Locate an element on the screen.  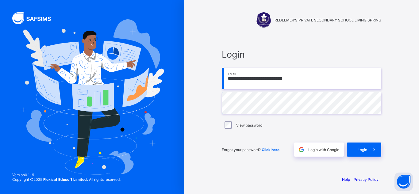
span: Click here is located at coordinates (270, 150).